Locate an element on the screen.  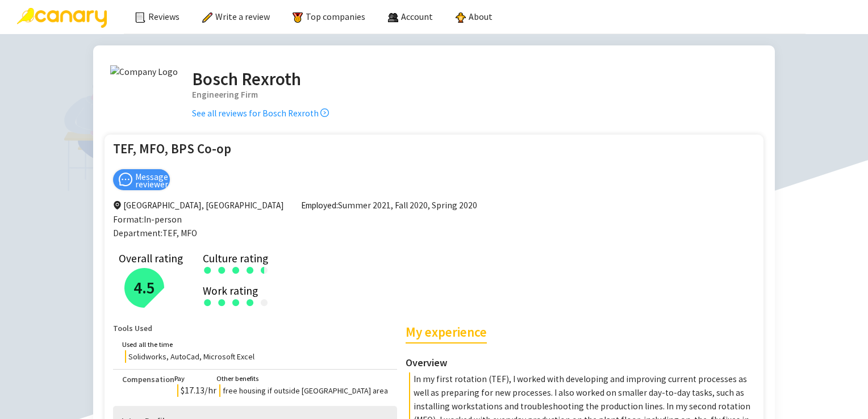
span: right-circle is located at coordinates (324, 112).